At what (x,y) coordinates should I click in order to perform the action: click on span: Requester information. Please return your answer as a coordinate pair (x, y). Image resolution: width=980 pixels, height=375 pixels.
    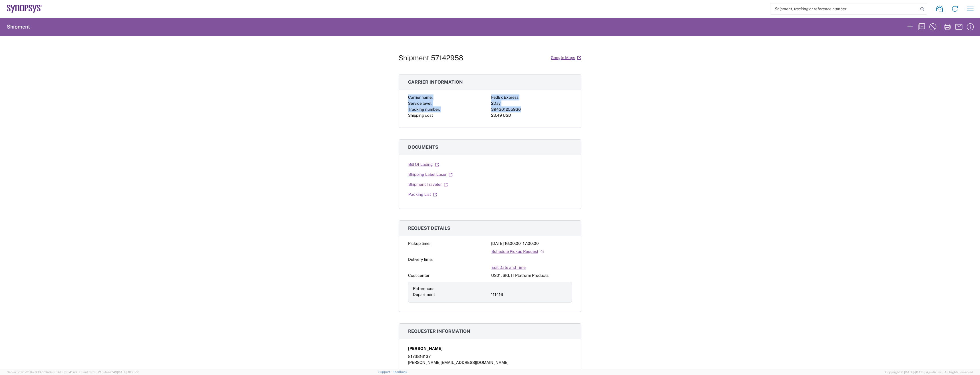
    Looking at the image, I should click on (439, 331).